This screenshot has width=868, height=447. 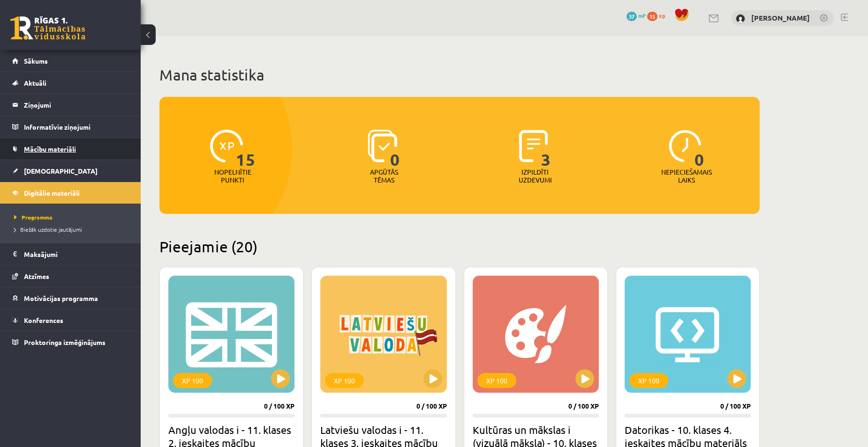 I want to click on span: Proktoringa izmēģinājums, so click(x=65, y=342).